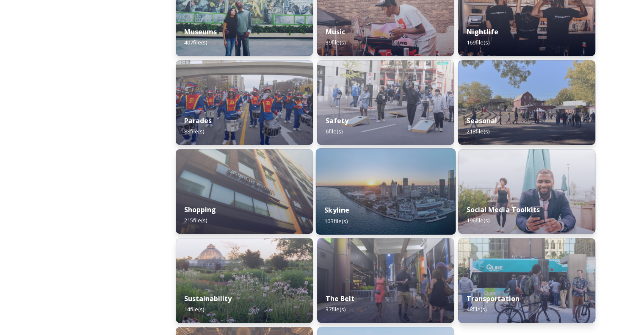 This screenshot has height=335, width=644. Describe the element at coordinates (200, 210) in the screenshot. I see `strong: Shopping` at that location.